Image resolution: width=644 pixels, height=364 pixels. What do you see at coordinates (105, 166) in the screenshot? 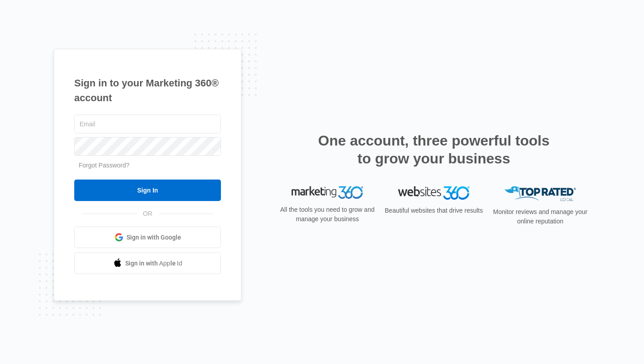
I see `a: Forgot Password?` at bounding box center [105, 166].